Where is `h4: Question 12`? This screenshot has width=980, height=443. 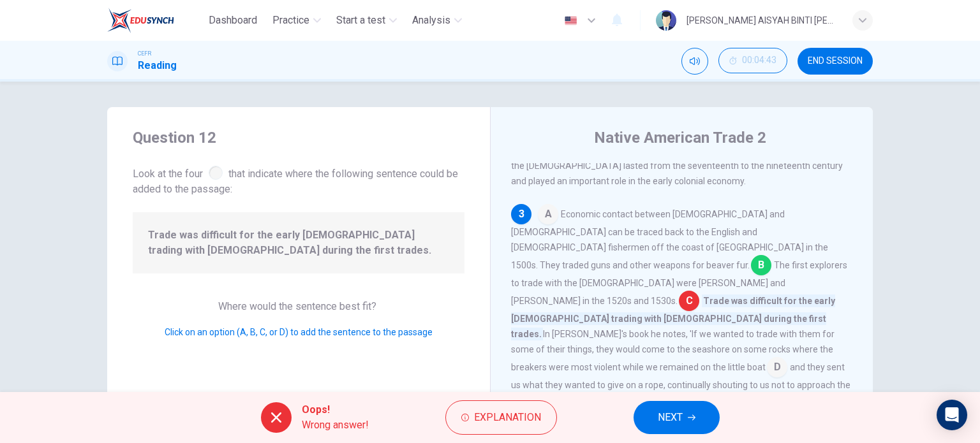 h4: Question 12 is located at coordinates (298, 138).